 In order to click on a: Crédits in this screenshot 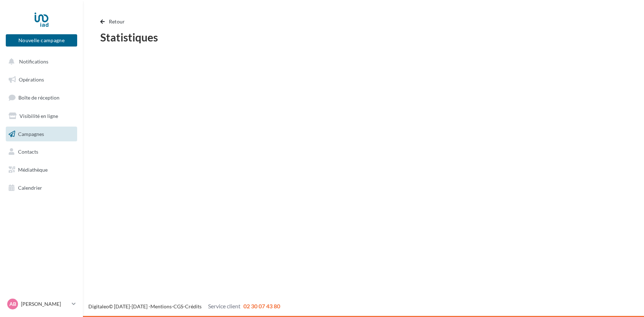, I will do `click(193, 306)`.